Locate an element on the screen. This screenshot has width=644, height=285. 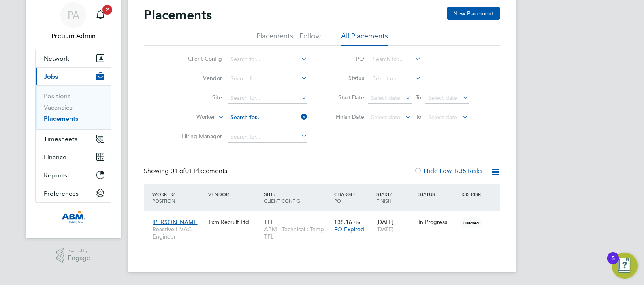
button: New Placement is located at coordinates (473, 13).